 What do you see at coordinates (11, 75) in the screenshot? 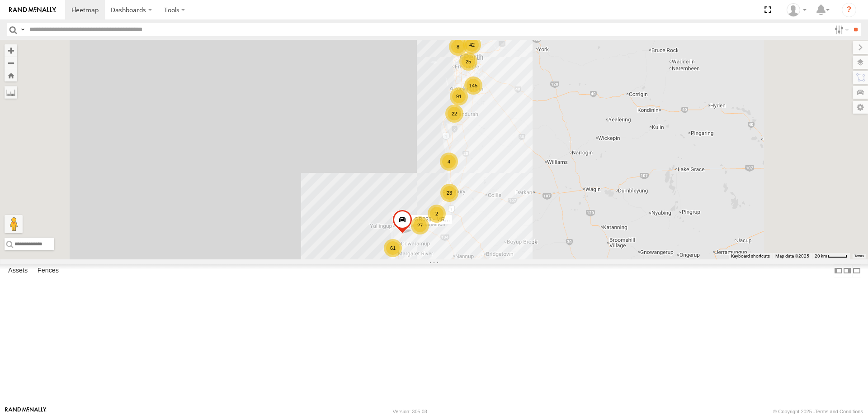
I see `button: Zoom Home` at bounding box center [11, 75].